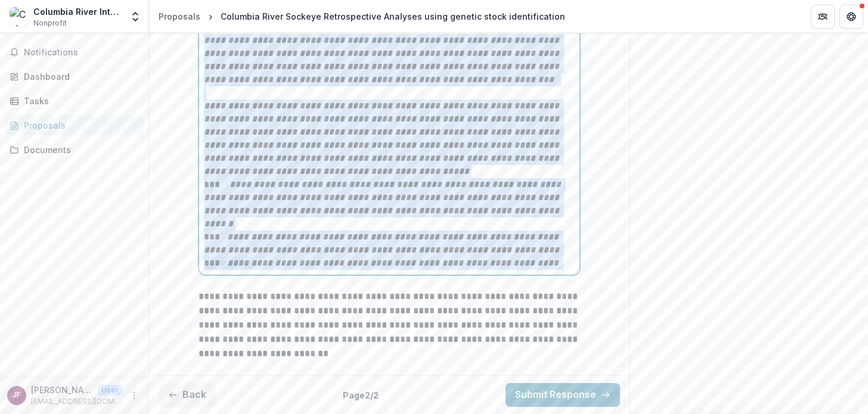 The image size is (868, 414). I want to click on button: Back, so click(187, 395).